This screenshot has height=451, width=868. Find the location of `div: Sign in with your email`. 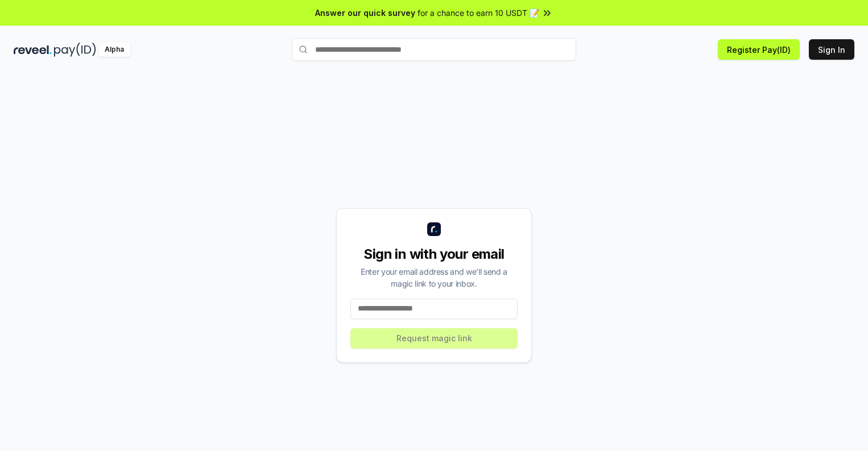

div: Sign in with your email is located at coordinates (434, 254).